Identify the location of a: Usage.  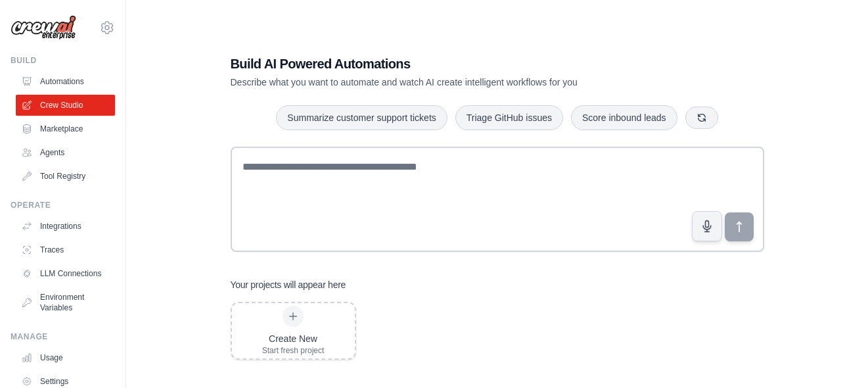
(65, 358).